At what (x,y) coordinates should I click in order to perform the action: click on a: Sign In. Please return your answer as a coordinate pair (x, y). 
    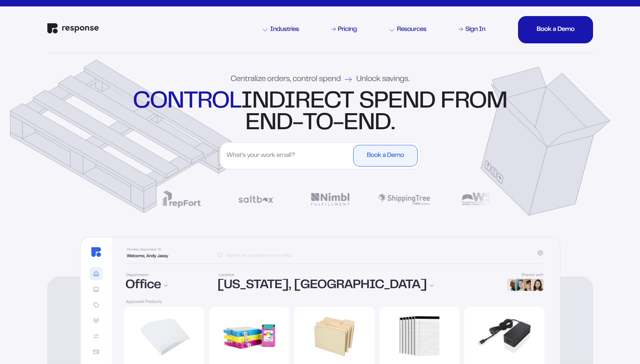
    Looking at the image, I should click on (472, 30).